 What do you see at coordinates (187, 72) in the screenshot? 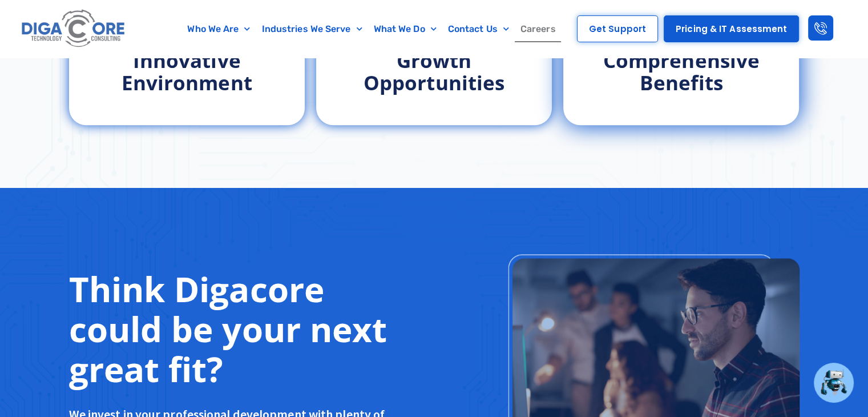
I see `a: Innovative Environment` at bounding box center [187, 72].